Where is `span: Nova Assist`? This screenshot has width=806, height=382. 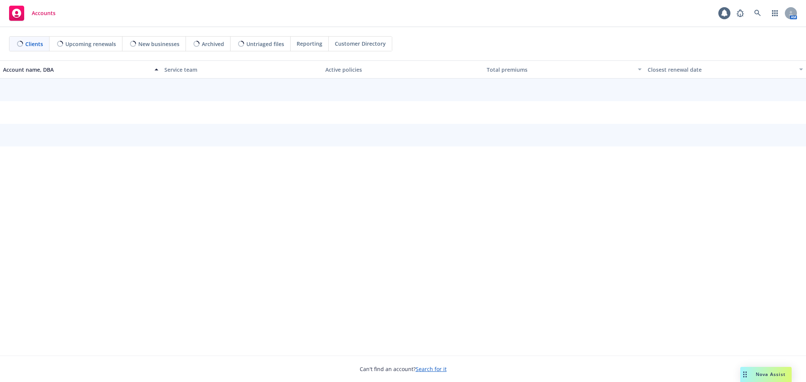 span: Nova Assist is located at coordinates (770, 374).